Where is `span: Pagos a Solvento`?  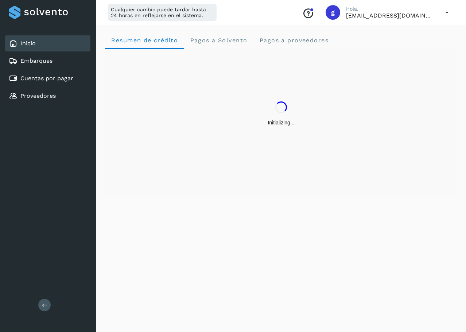
span: Pagos a Solvento is located at coordinates (219, 40).